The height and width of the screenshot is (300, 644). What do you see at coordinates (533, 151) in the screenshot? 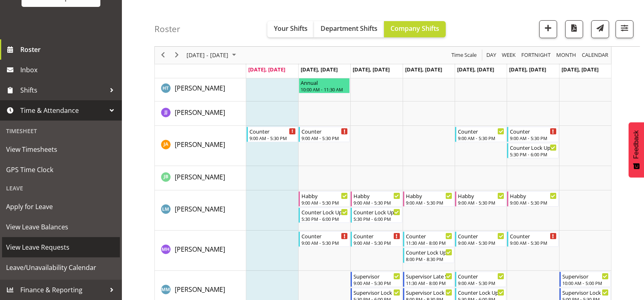
I see `div: Jeseryl Armstrong"s event - Counter Lock Up Begin From Saturday, August 30, 2025 at 5:30:00 PM GM...` at bounding box center [533, 151].